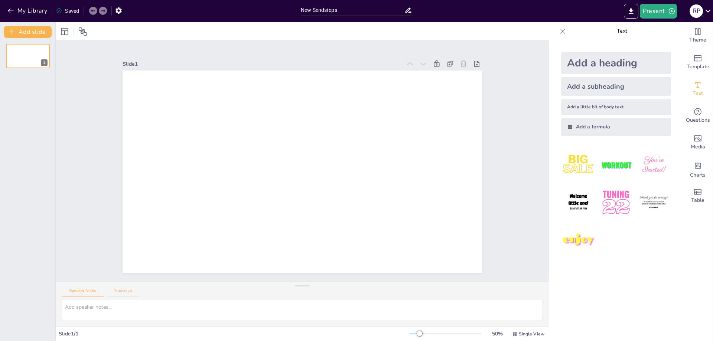  I want to click on span: Template, so click(698, 67).